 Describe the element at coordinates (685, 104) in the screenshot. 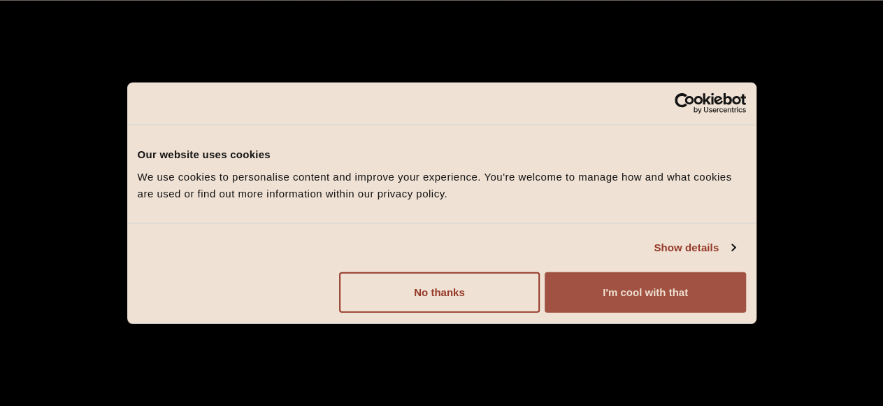

I see `a: Usercentrics Cookiebot - opens in a new window` at that location.